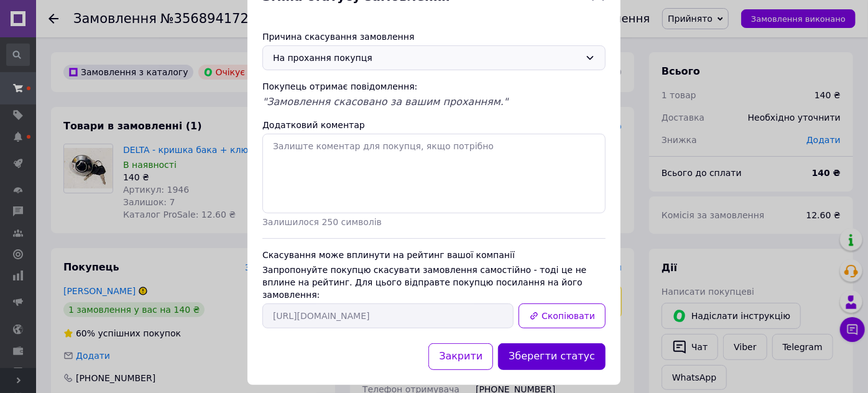 The image size is (868, 393). Describe the element at coordinates (434, 282) in the screenshot. I see `div: Запропонуйте покупцю скасувати замовлення самостійно - тоді це не вплине на рейтинг. Для цього ві...` at that location.